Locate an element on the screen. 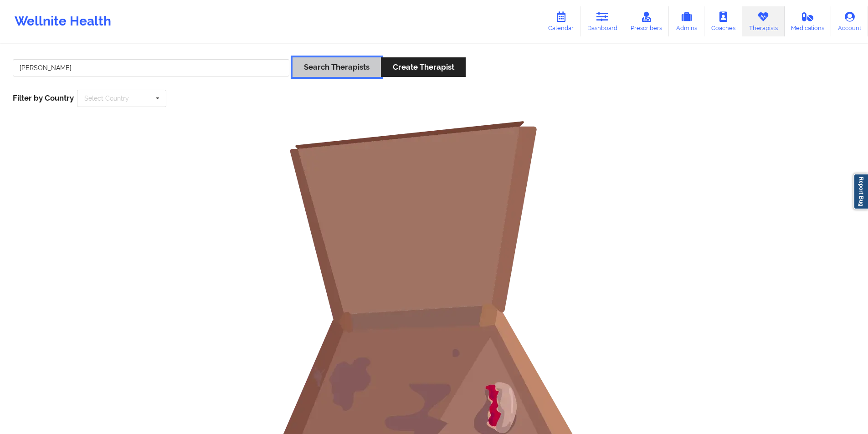  a: Coaches is located at coordinates (723, 21).